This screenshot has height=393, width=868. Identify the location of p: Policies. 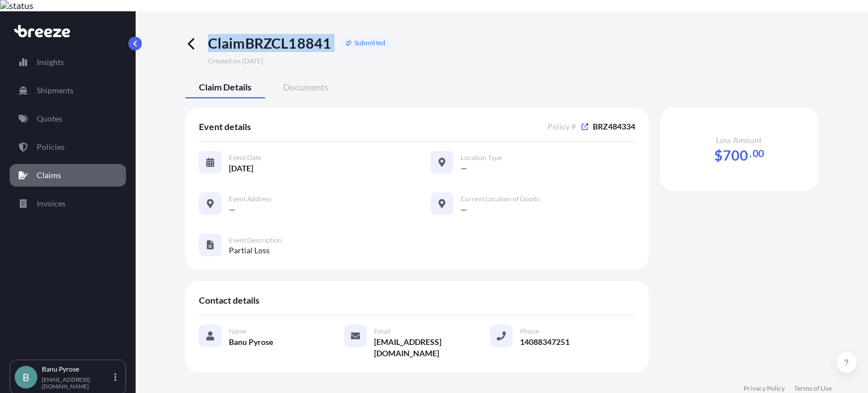
(50, 147).